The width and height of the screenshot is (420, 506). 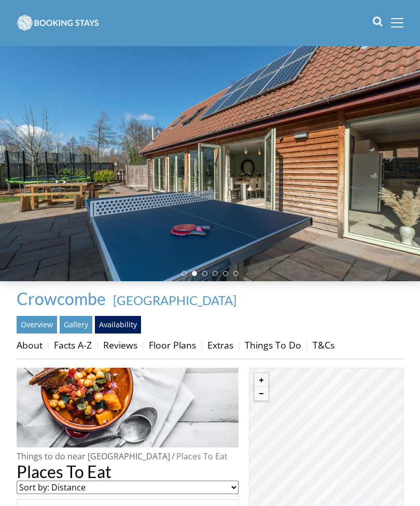 I want to click on a: Facts A-Z, so click(x=73, y=345).